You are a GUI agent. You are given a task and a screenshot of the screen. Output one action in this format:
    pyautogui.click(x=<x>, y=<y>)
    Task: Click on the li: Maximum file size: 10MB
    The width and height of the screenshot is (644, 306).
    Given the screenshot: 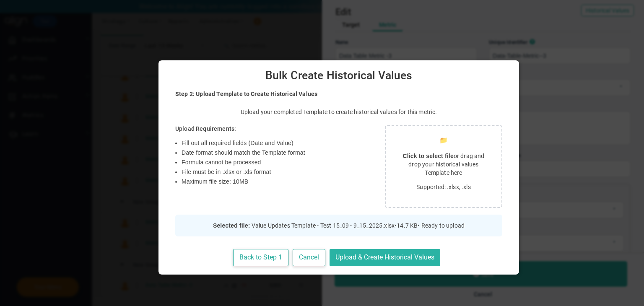 What is the action you would take?
    pyautogui.click(x=277, y=182)
    